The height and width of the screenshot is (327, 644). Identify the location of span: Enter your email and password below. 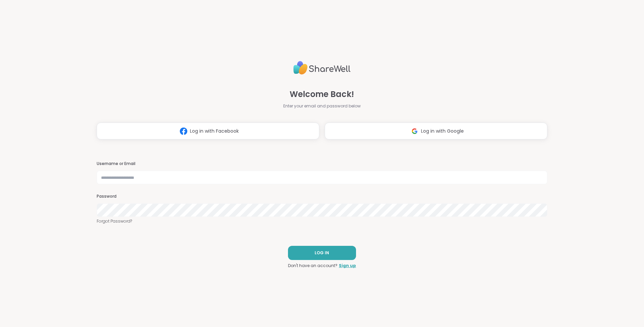
(322, 106).